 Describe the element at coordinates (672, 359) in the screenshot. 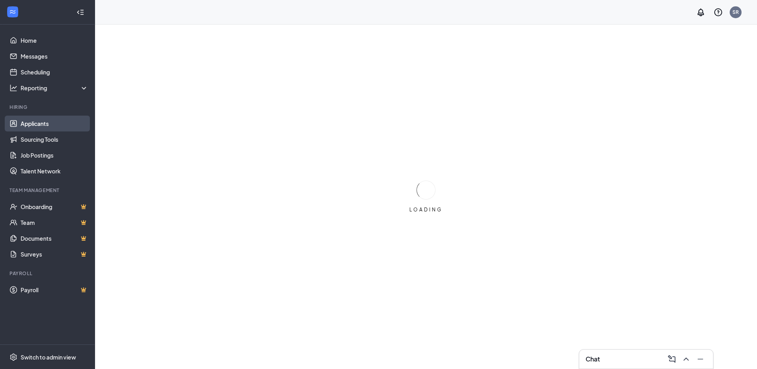

I see `svg: ComposeMessage` at that location.